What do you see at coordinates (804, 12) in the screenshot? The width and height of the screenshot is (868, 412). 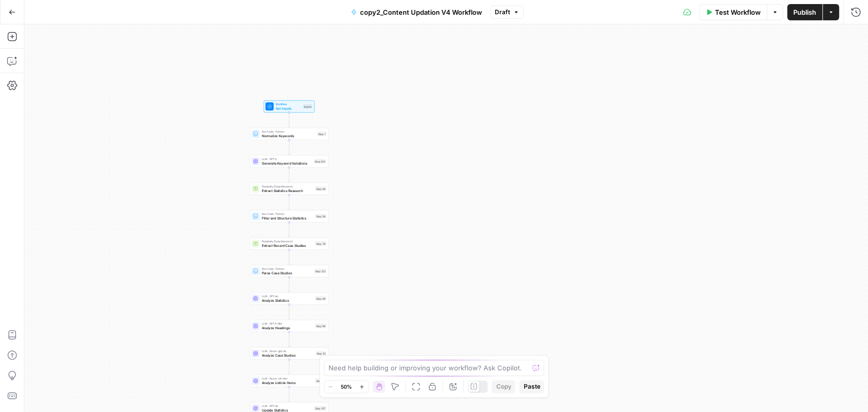 I see `button: Publish` at bounding box center [804, 12].